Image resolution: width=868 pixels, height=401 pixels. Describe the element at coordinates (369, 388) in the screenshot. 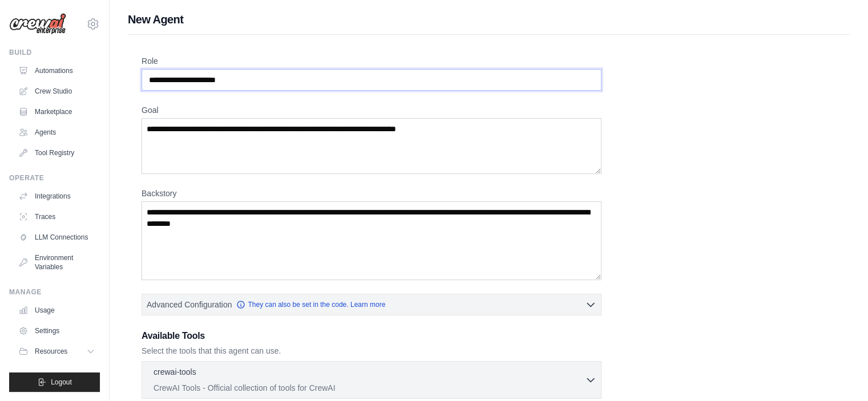

I see `p: CrewAI Tools - Official collection of tools for CrewAI` at that location.